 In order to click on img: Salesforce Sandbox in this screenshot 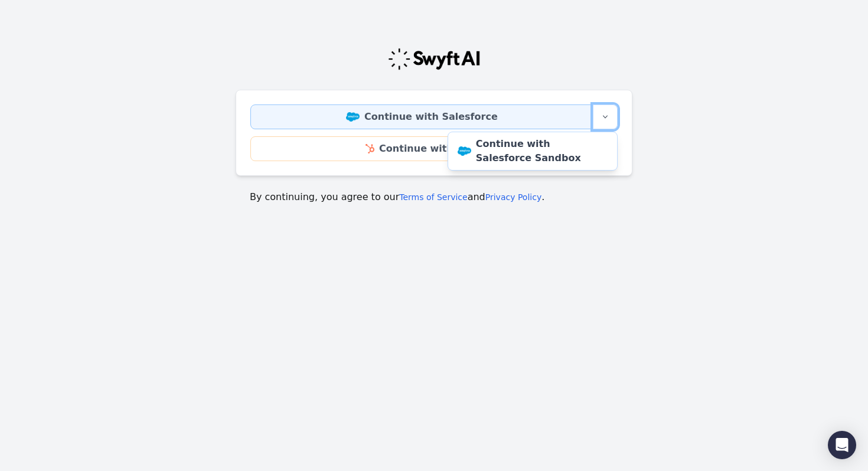, I will do `click(465, 152)`.